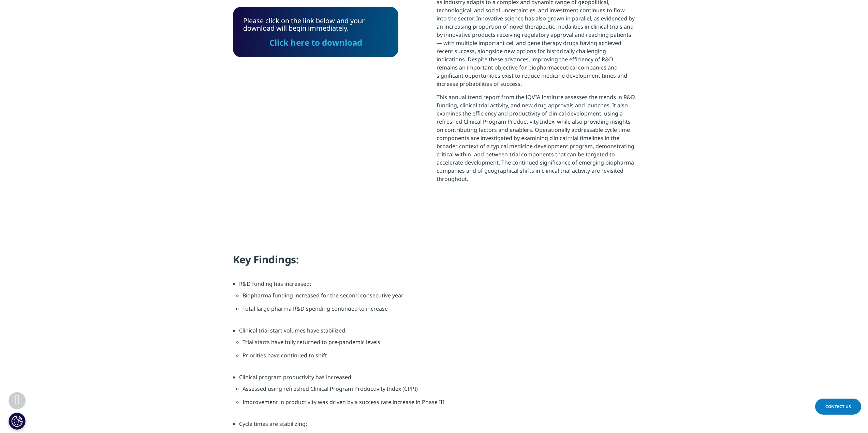  What do you see at coordinates (536, 140) in the screenshot?
I see `p: This annual trend report from the IQVIA Institute assesses the trends in R&D funding, clinical tr...` at bounding box center [536, 140].